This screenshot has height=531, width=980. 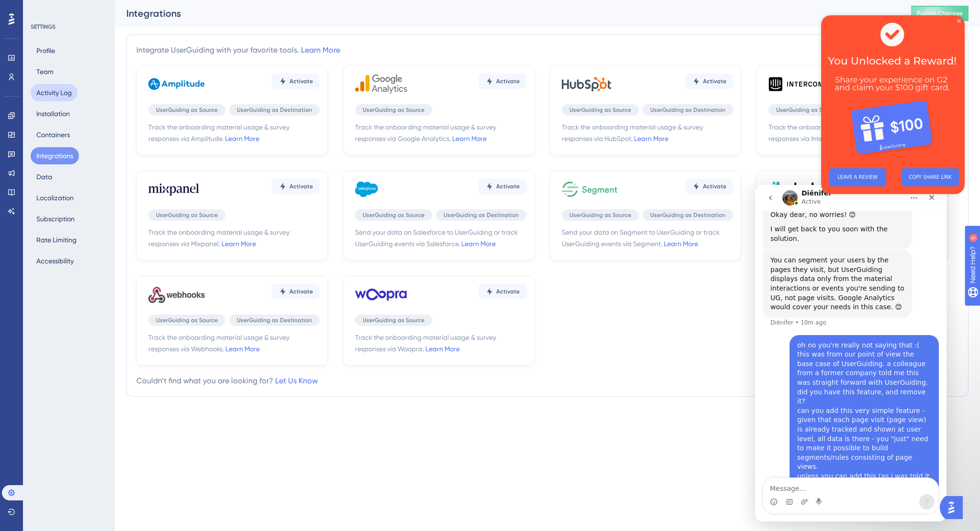 What do you see at coordinates (43, 138) in the screenshot?
I see `div: Diênifer • 10m ago` at bounding box center [43, 138].